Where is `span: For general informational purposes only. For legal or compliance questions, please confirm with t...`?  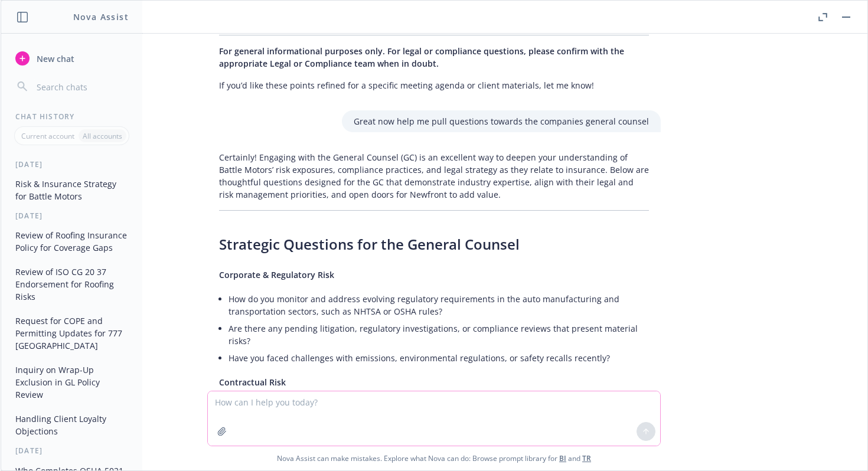 span: For general informational purposes only. For legal or compliance questions, please confirm with t... is located at coordinates (422, 57).